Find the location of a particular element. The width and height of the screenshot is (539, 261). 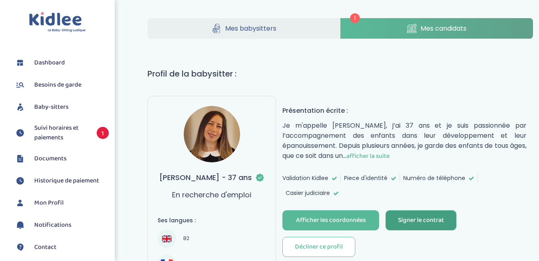

img: dashboard.svg is located at coordinates (20, 63).